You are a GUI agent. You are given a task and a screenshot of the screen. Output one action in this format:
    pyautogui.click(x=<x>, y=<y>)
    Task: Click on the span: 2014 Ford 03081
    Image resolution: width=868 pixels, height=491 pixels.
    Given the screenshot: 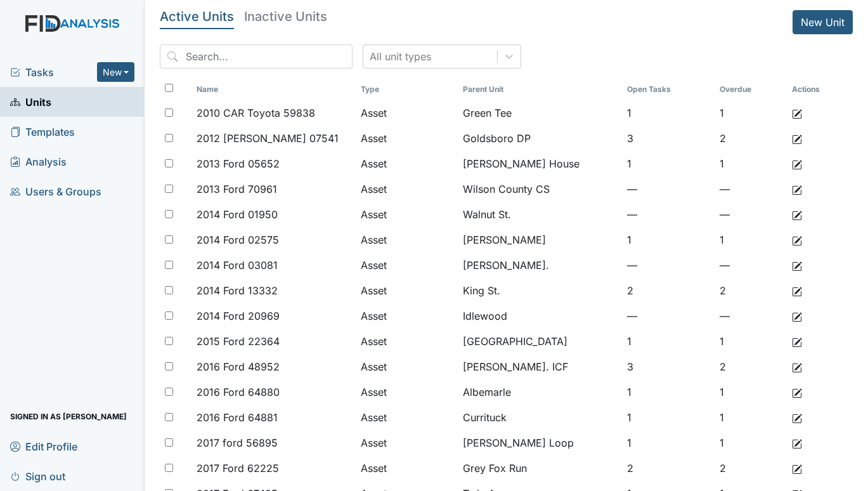 What is the action you would take?
    pyautogui.click(x=237, y=265)
    